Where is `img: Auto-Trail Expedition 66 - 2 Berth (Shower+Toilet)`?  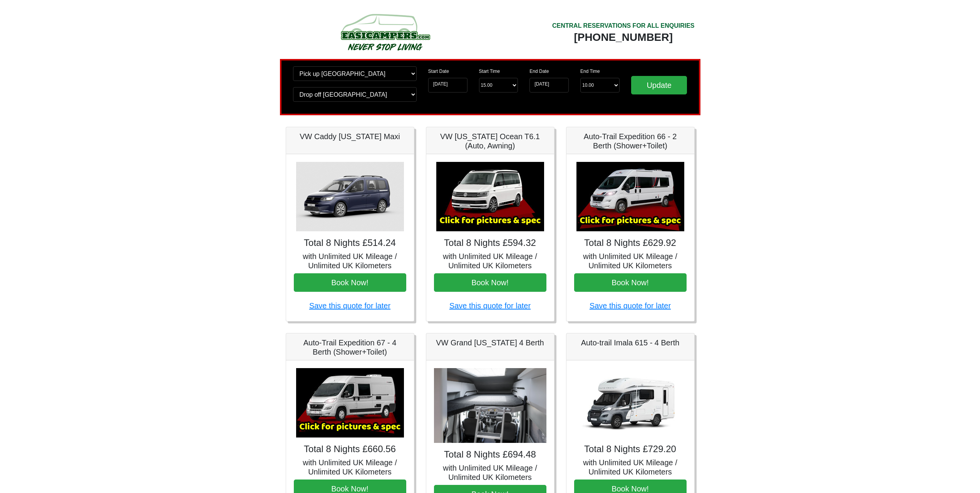 img: Auto-Trail Expedition 66 - 2 Berth (Shower+Toilet) is located at coordinates (630, 197).